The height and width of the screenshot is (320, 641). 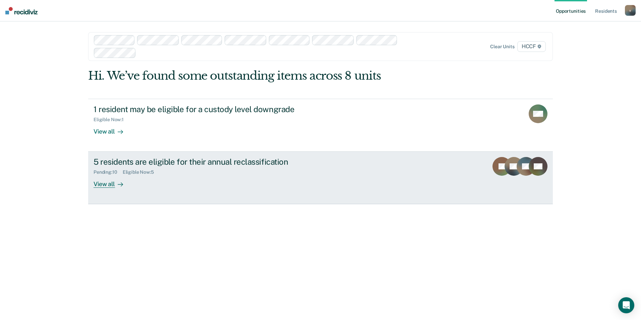 What do you see at coordinates (630, 10) in the screenshot?
I see `div: v` at bounding box center [630, 10].